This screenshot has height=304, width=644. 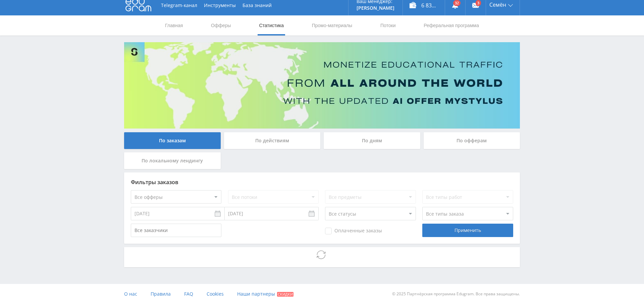 I want to click on a: Наши партнеры Скидки, so click(x=266, y=294).